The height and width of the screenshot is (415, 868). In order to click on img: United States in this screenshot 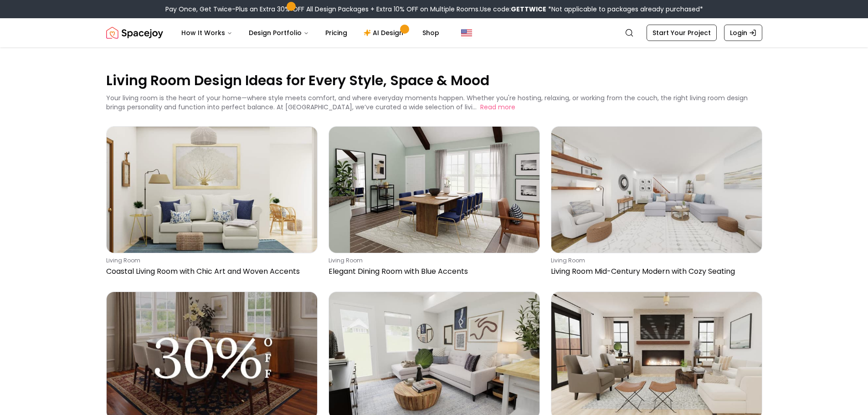, I will do `click(466, 32)`.